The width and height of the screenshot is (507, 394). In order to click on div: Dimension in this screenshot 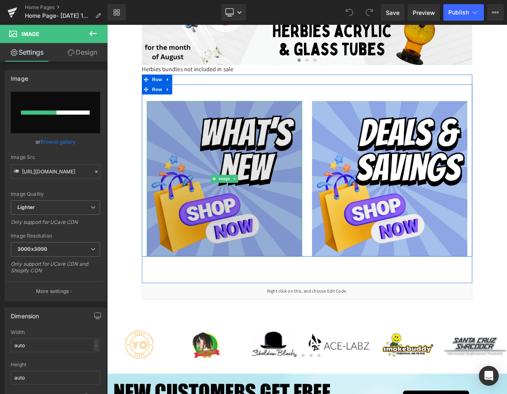, I will do `click(25, 313)`.